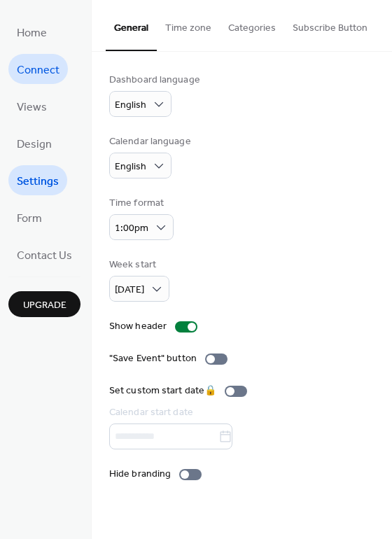 The width and height of the screenshot is (392, 539). What do you see at coordinates (35, 143) in the screenshot?
I see `a: Design` at bounding box center [35, 143].